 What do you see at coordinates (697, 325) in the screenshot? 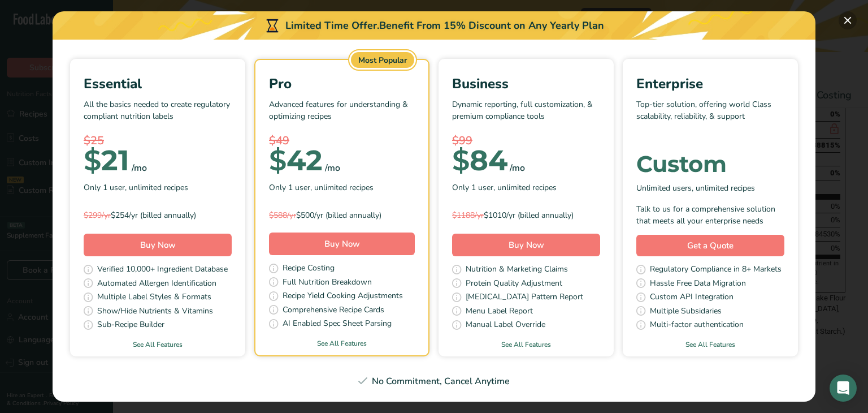
I see `span: Multi-factor authentication` at bounding box center [697, 325].